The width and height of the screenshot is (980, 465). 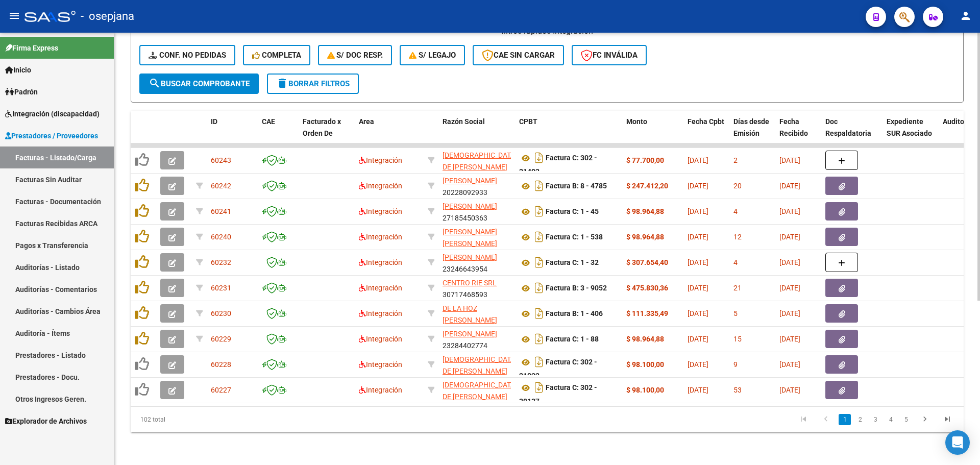 What do you see at coordinates (609, 55) in the screenshot?
I see `span: FC Inválida` at bounding box center [609, 55].